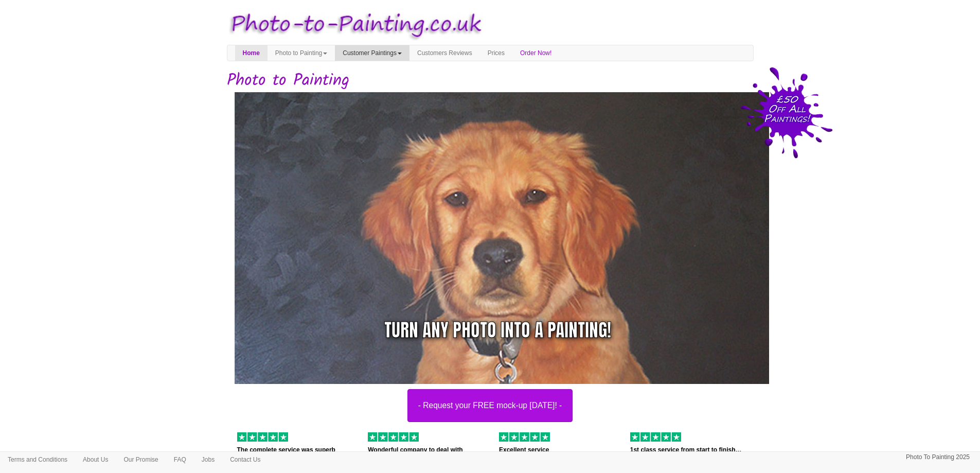 This screenshot has width=980, height=473. What do you see at coordinates (506, 242) in the screenshot?
I see `img: dog.jpg` at bounding box center [506, 242].